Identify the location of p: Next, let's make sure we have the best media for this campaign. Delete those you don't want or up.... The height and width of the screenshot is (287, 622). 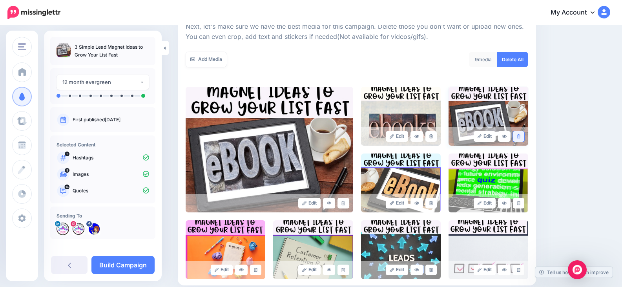
(357, 32).